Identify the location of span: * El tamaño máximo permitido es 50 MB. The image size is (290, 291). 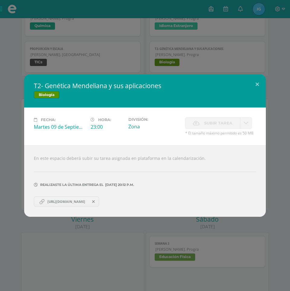
(221, 133).